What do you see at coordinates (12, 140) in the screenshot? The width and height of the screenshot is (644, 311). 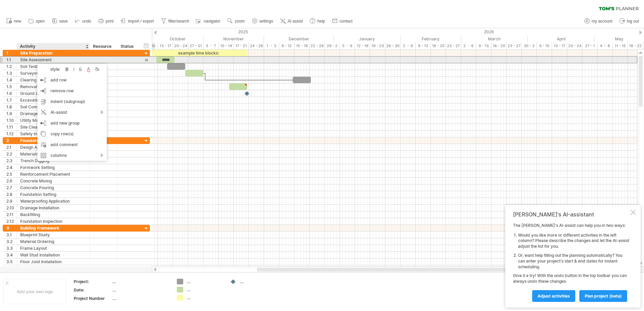 I see `div: 2` at bounding box center [12, 140].